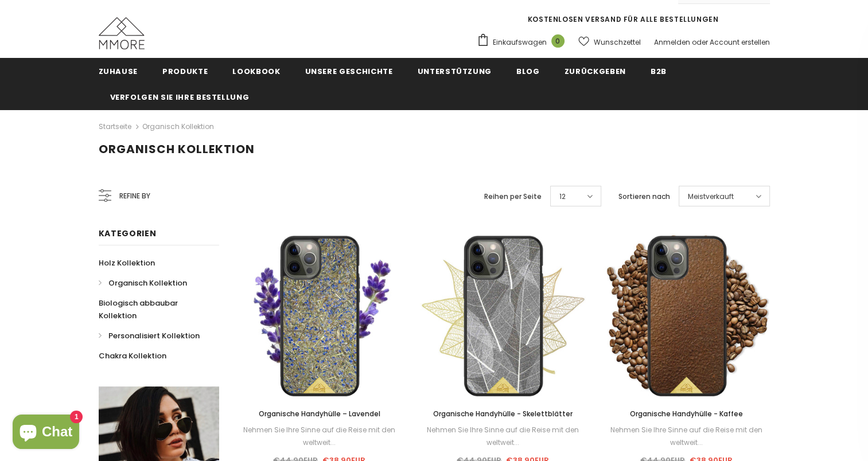 Image resolution: width=868 pixels, height=461 pixels. I want to click on span: Zuhause, so click(119, 71).